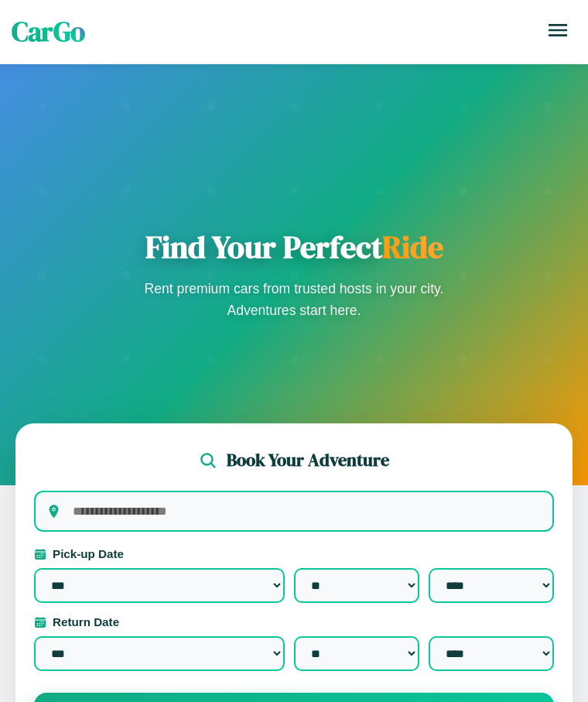 The image size is (588, 702). I want to click on label: Pick-up Date, so click(294, 554).